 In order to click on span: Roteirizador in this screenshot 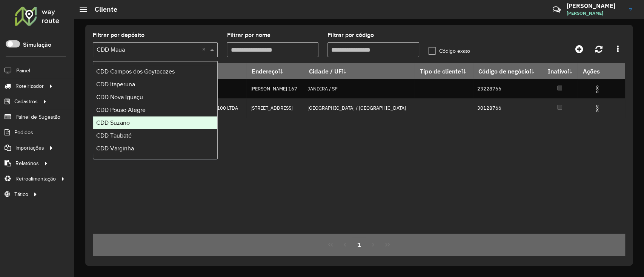, I will do `click(30, 86)`.